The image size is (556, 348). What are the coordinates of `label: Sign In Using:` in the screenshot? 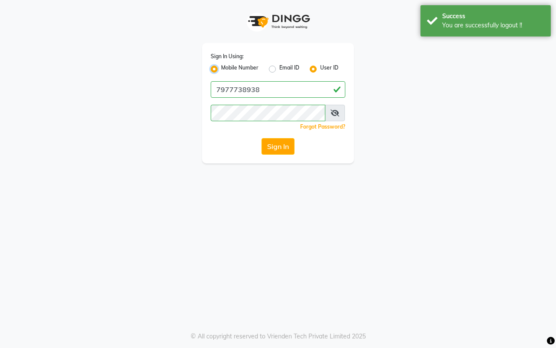 It's located at (227, 56).